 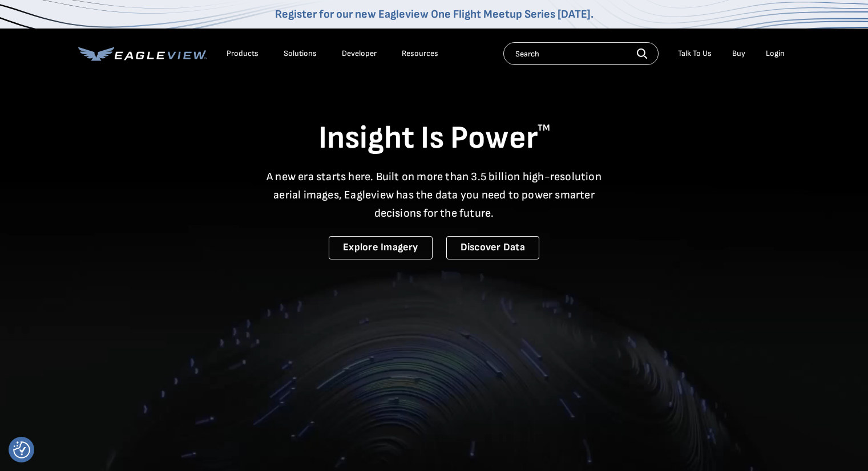 I want to click on a: Developer, so click(x=359, y=53).